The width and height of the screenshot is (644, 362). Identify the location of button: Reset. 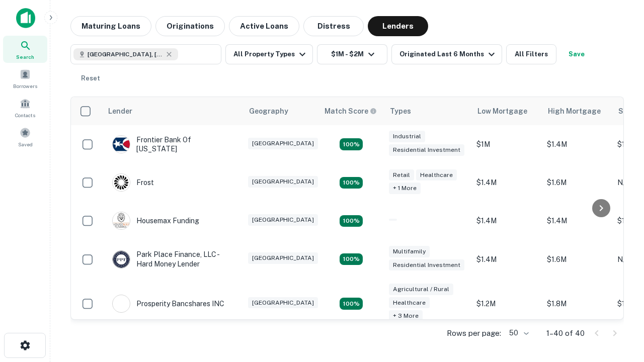
(90, 79).